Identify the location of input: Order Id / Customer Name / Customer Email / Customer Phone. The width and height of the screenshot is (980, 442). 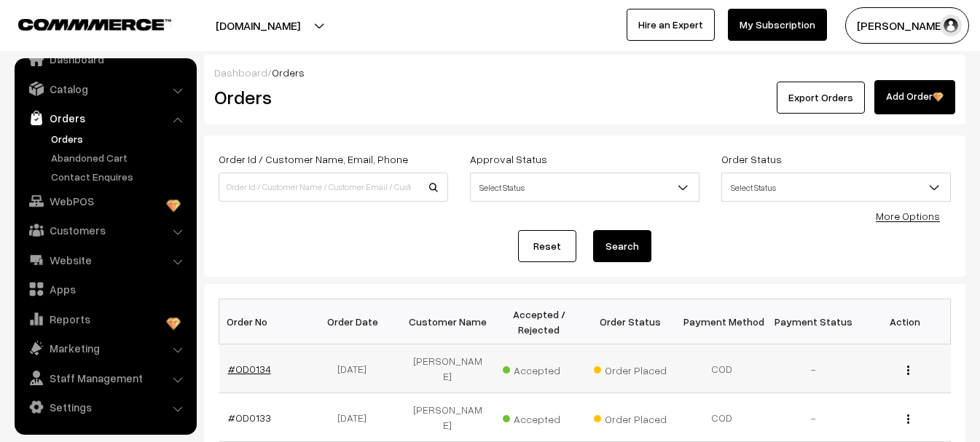
(333, 187).